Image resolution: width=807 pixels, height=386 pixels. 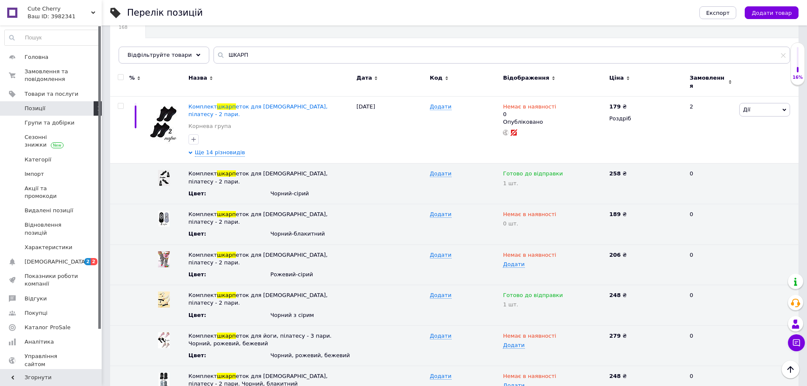 What do you see at coordinates (614, 335) in the screenshot?
I see `b: 279` at bounding box center [614, 335].